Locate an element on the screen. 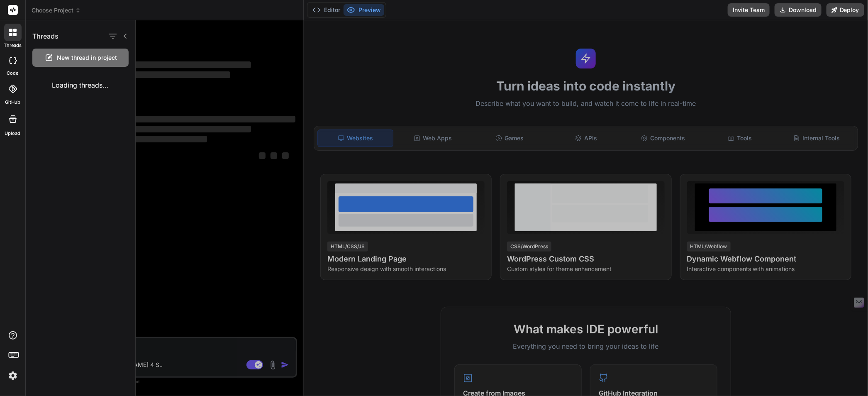 The width and height of the screenshot is (868, 396). label: Upload is located at coordinates (13, 134).